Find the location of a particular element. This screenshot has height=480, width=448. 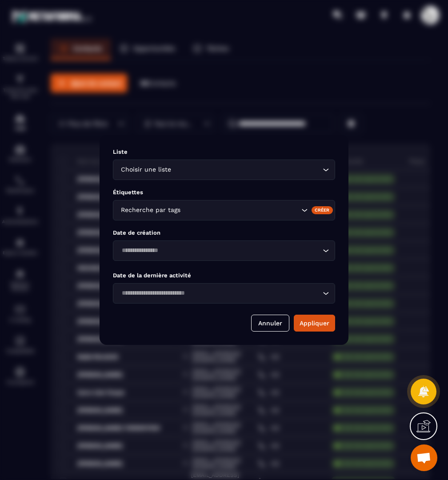

p: Liste is located at coordinates (224, 152).